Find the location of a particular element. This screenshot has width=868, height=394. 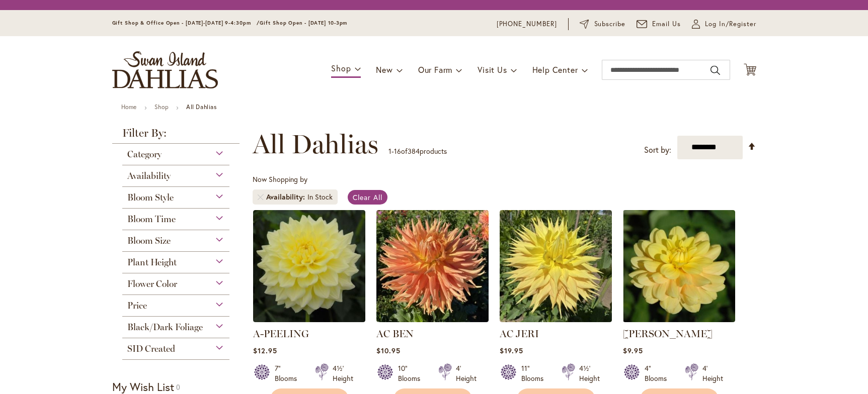

span: $19.95 is located at coordinates (511, 351).